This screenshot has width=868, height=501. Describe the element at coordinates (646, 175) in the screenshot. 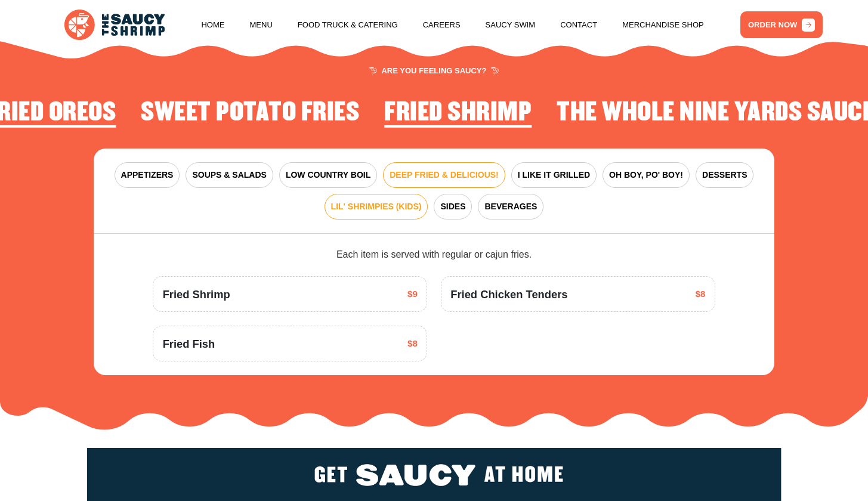

I see `button: OH BOY, PO' BOY!` at that location.